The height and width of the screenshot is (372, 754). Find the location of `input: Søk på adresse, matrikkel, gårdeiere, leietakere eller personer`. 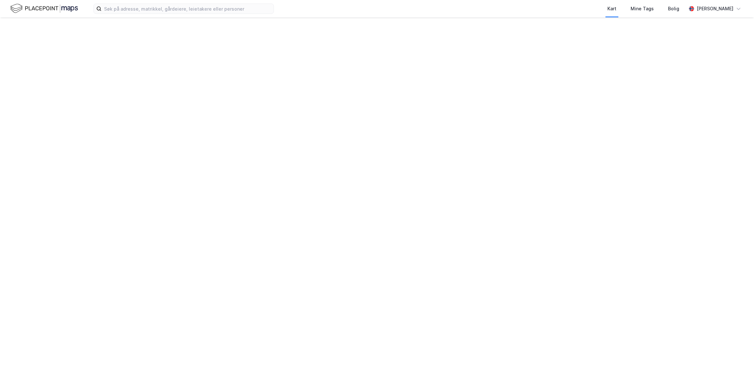

input: Søk på adresse, matrikkel, gårdeiere, leietakere eller personer is located at coordinates (188, 9).